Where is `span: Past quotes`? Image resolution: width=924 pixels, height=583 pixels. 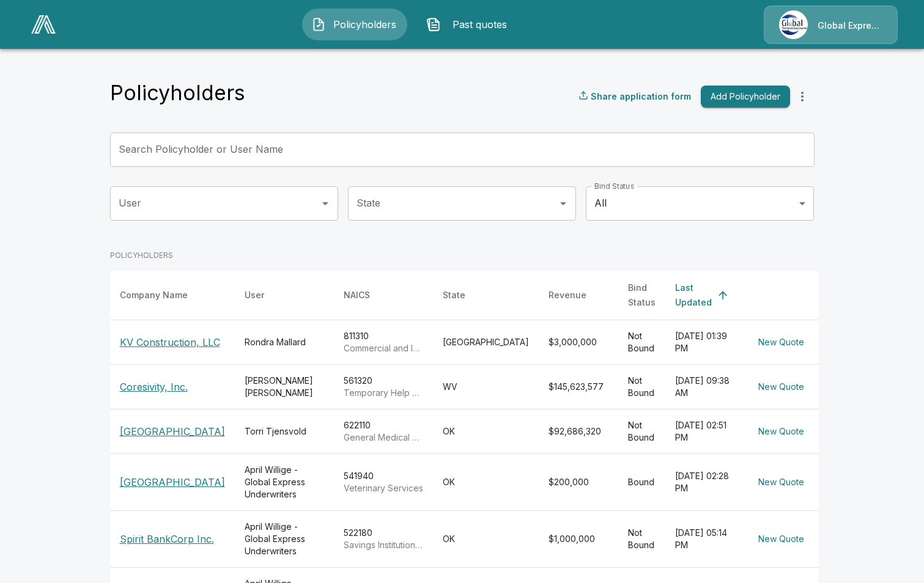 span: Past quotes is located at coordinates (479, 25).